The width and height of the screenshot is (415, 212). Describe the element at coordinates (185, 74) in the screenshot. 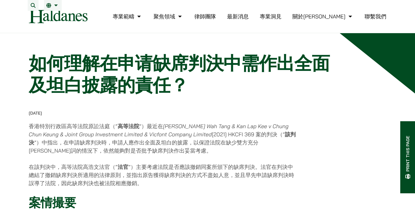

I see `h1: 如何理解在申请缺席判決中需作出全面及坦白披露的責任？` at that location.